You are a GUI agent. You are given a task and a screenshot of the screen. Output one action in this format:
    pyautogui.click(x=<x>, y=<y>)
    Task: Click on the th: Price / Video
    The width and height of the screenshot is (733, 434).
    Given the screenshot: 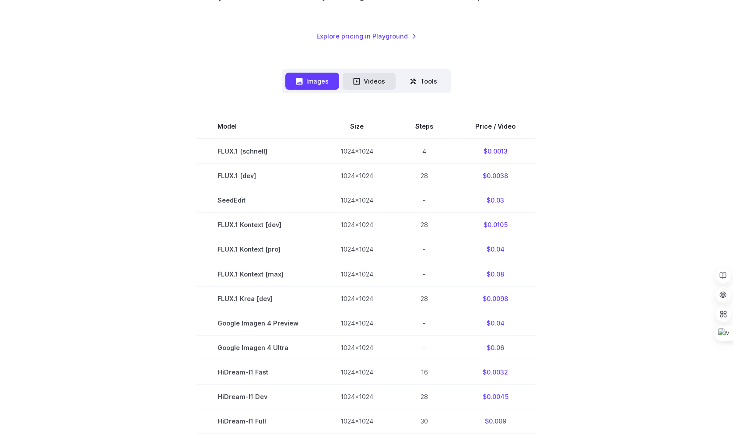 What is the action you would take?
    pyautogui.click(x=495, y=126)
    